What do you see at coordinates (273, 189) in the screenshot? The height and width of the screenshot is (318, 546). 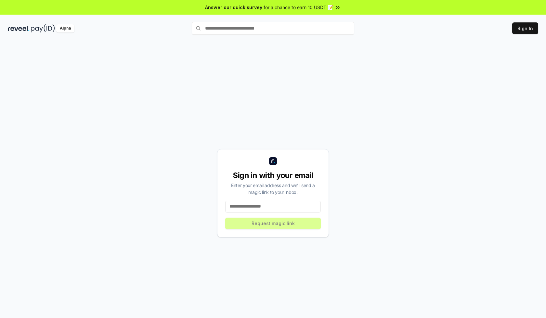 I see `div: Enter your email address and we’ll send a magic link to your inbox.` at bounding box center [273, 189].